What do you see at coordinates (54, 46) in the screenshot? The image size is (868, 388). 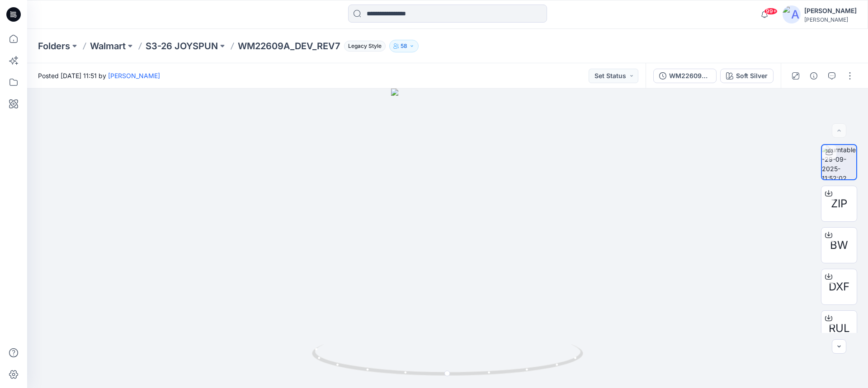 I see `a: Folders` at bounding box center [54, 46].